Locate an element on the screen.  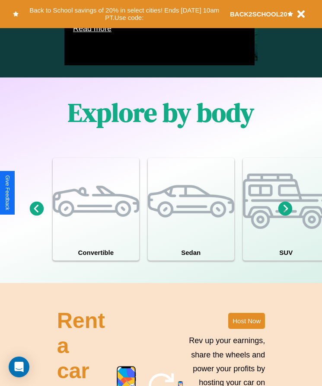
div: Give Feedback is located at coordinates (7, 192).